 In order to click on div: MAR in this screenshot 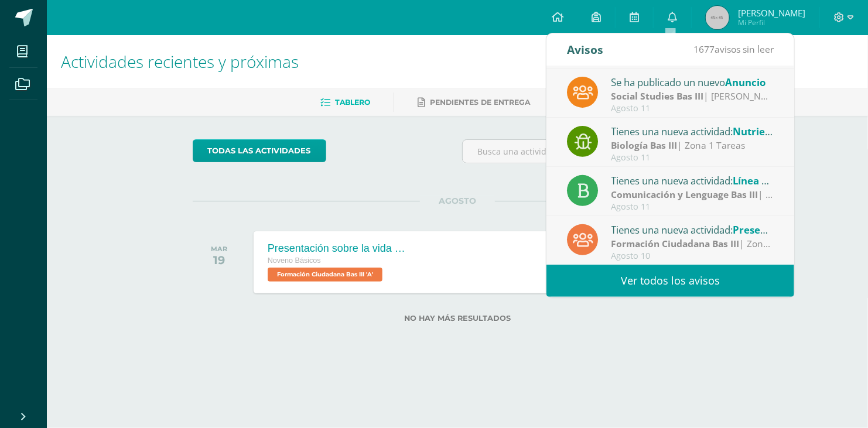, I will do `click(219, 249)`.